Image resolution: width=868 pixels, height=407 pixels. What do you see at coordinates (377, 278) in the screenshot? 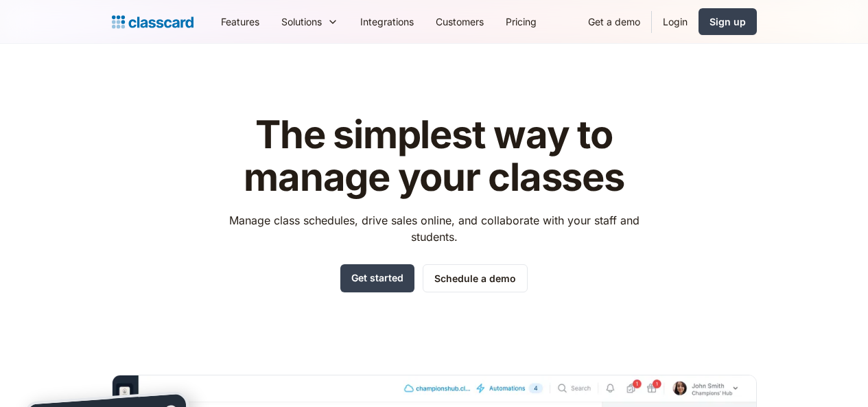
I see `a: Get started` at bounding box center [377, 278].